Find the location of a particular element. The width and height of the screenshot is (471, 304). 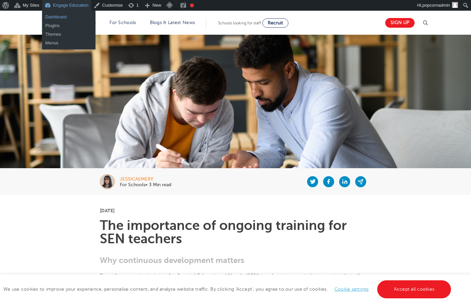

p: For Schools• 3 Min read is located at coordinates (146, 185).